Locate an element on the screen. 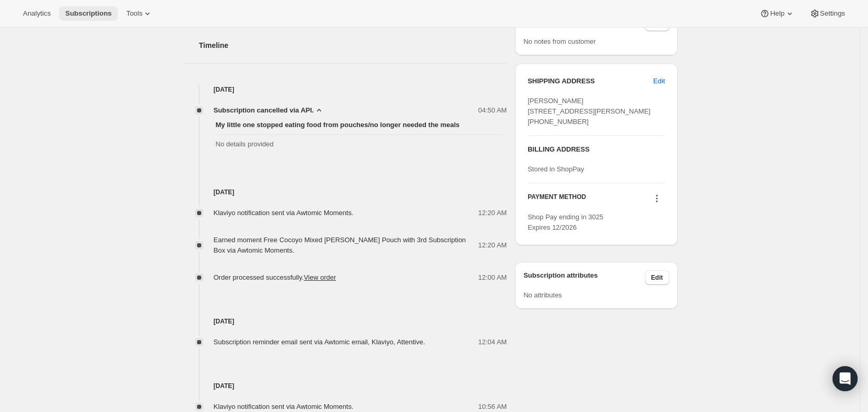  span: No details provided is located at coordinates (359, 144).